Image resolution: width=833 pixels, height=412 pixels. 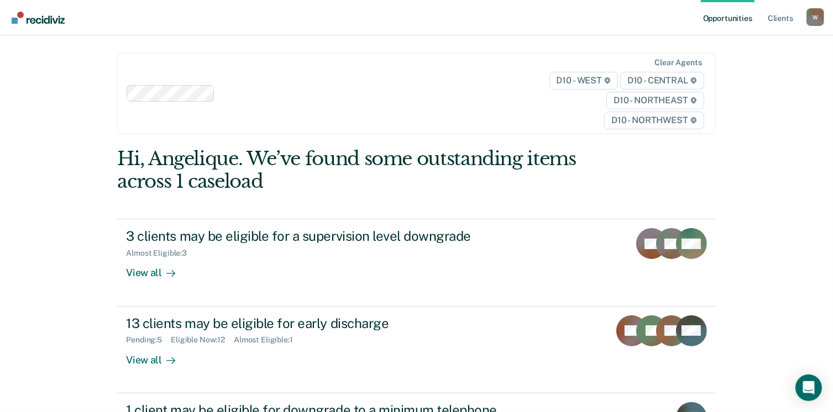 What do you see at coordinates (678, 62) in the screenshot?
I see `div: Clear agents` at bounding box center [678, 62].